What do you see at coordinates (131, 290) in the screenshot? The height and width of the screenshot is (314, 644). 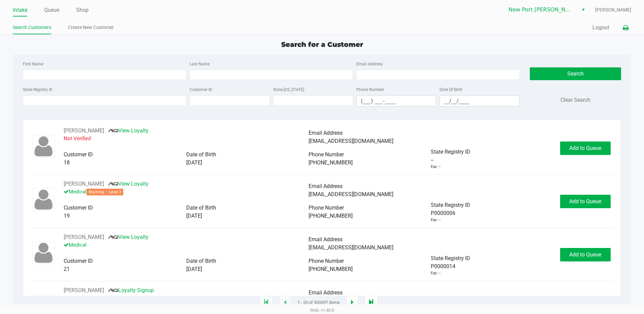 I see `a: Loyalty Signup` at bounding box center [131, 290].